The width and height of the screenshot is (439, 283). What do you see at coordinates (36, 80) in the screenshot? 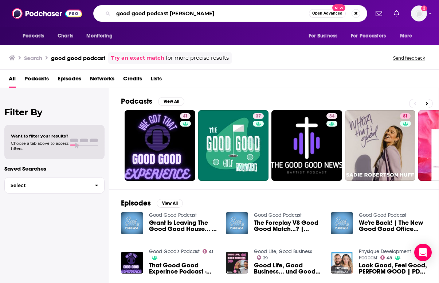
I see `a: Podcasts` at bounding box center [36, 80].